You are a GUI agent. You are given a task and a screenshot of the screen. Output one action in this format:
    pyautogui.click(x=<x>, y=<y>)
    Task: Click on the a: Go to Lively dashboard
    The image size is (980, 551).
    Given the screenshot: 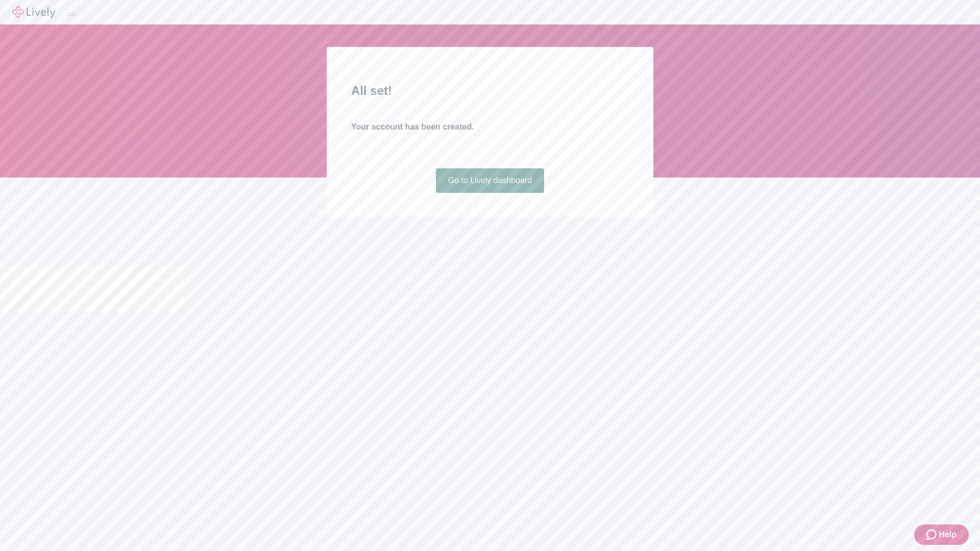 What is the action you would take?
    pyautogui.click(x=490, y=180)
    